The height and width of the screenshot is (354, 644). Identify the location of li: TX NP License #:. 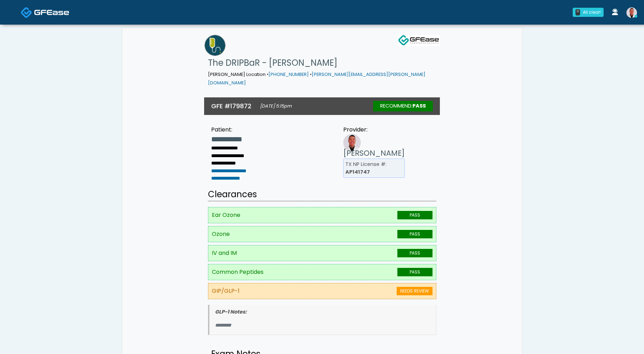
(374, 168).